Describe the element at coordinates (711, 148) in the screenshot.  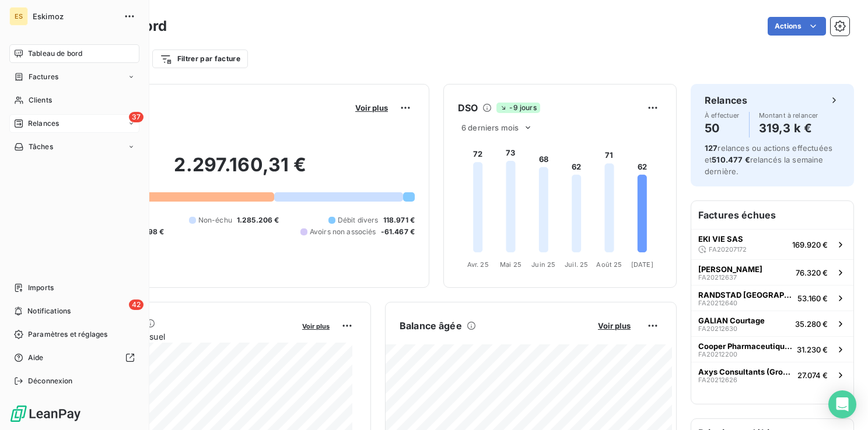
I see `span: 127` at that location.